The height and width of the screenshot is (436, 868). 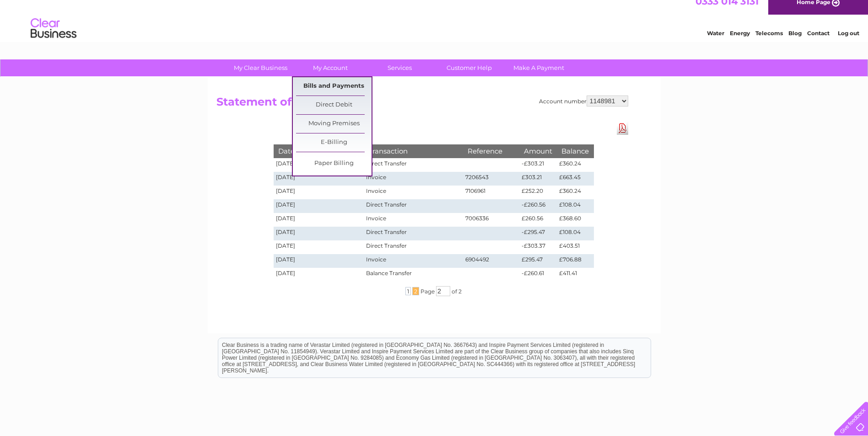 I want to click on a: 0333 014 3131, so click(x=727, y=10).